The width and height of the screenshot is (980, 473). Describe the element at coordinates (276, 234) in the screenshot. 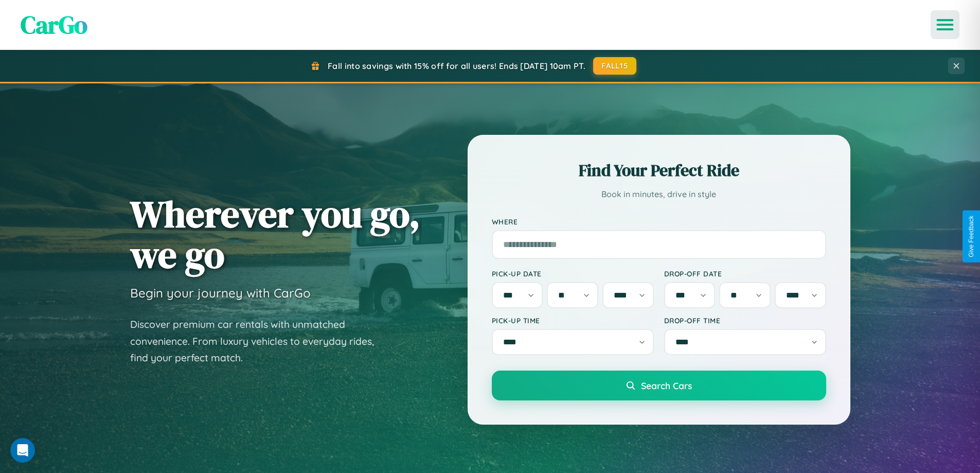

I see `h1: Wherever you go, we go` at that location.